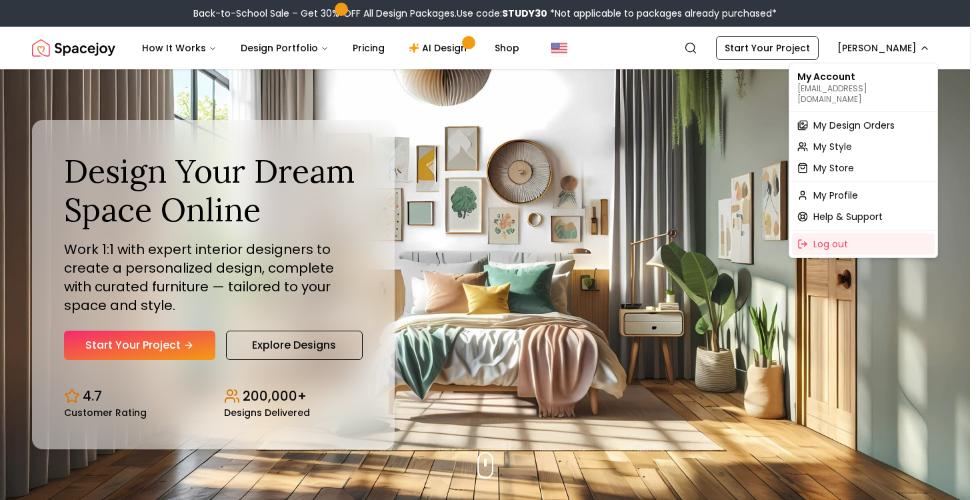 The image size is (980, 500). Describe the element at coordinates (832, 147) in the screenshot. I see `span: My Style` at that location.